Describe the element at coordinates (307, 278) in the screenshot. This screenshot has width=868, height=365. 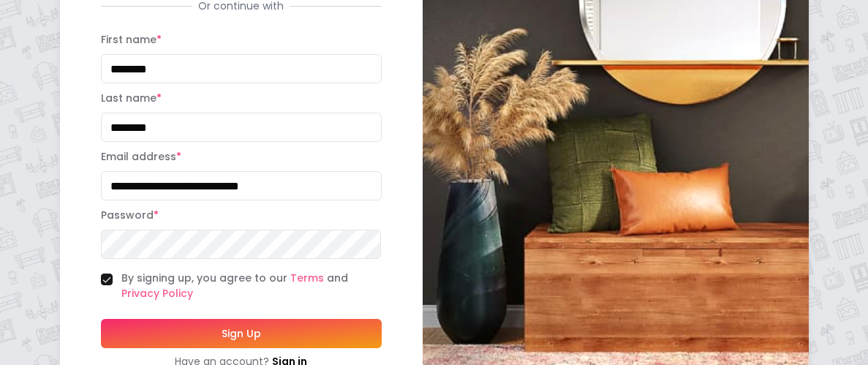
I see `a: Terms` at that location.